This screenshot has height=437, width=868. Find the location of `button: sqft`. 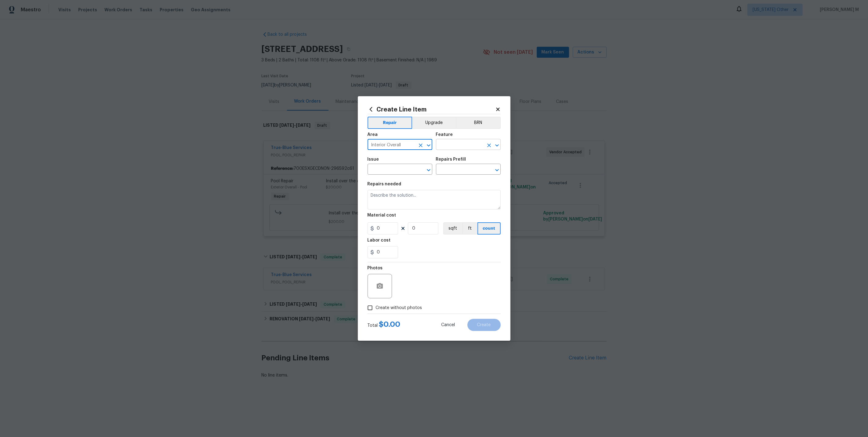

button: sqft is located at coordinates (453, 228).